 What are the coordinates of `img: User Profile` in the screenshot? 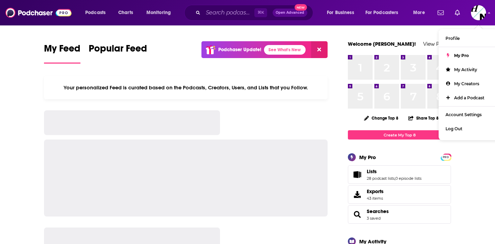 It's located at (478, 13).